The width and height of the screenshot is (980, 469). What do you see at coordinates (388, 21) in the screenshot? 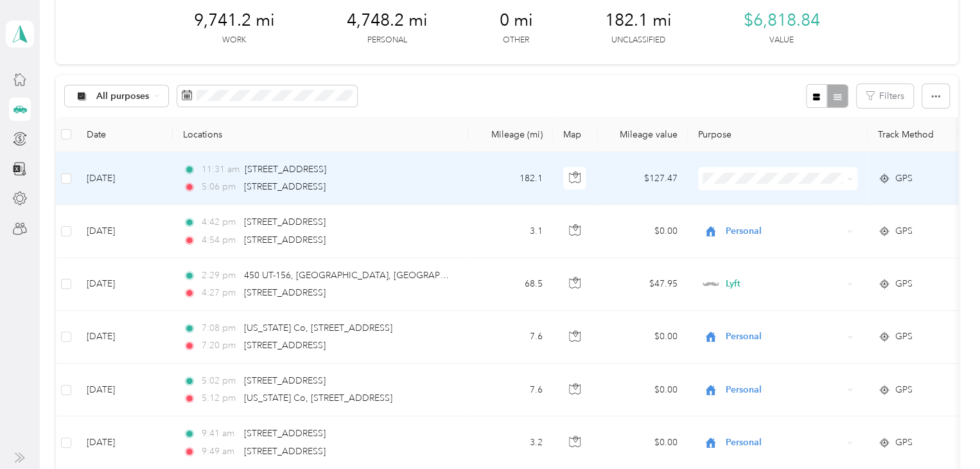
I see `span: 4,748.2 mi` at bounding box center [388, 21].